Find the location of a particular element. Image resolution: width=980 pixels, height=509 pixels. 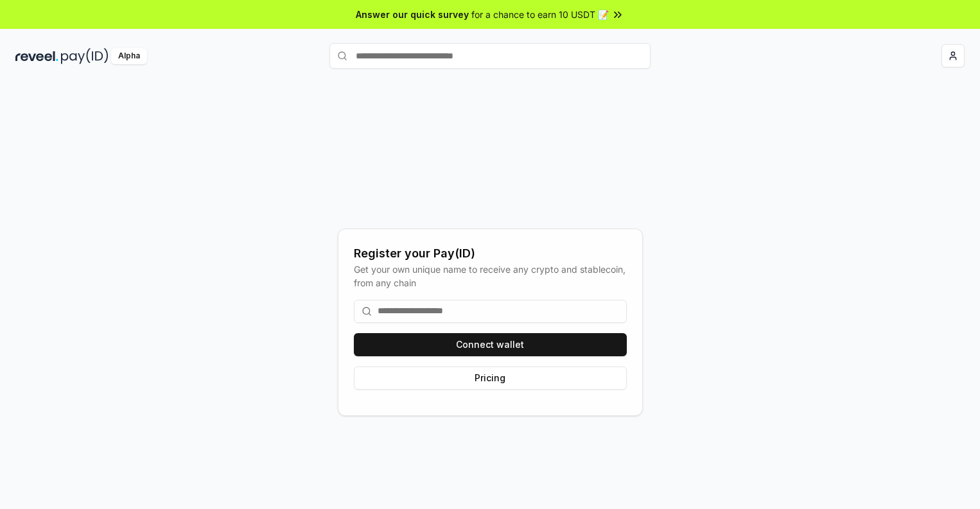

img: pay_id is located at coordinates (85, 56).